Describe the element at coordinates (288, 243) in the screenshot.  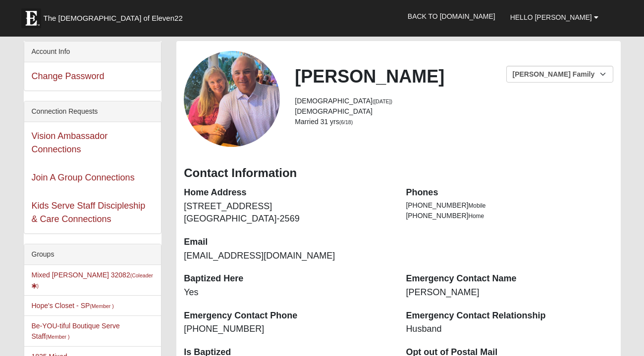
I see `dt: Email` at that location.